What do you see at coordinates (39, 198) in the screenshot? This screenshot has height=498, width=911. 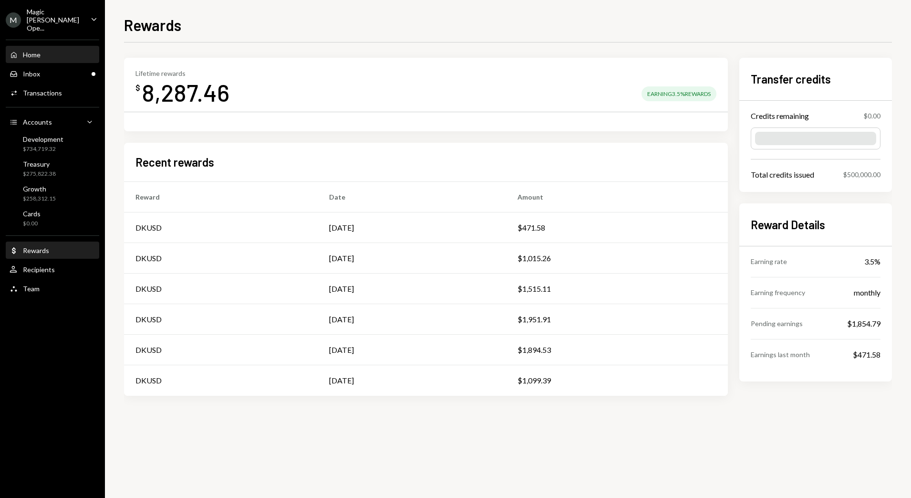 I see `div: $258,312.15` at bounding box center [39, 198].